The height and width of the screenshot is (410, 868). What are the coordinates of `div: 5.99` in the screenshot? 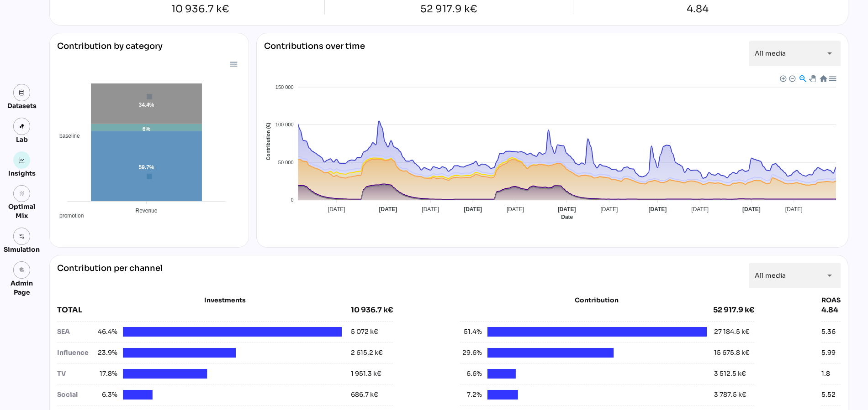 It's located at (828, 353).